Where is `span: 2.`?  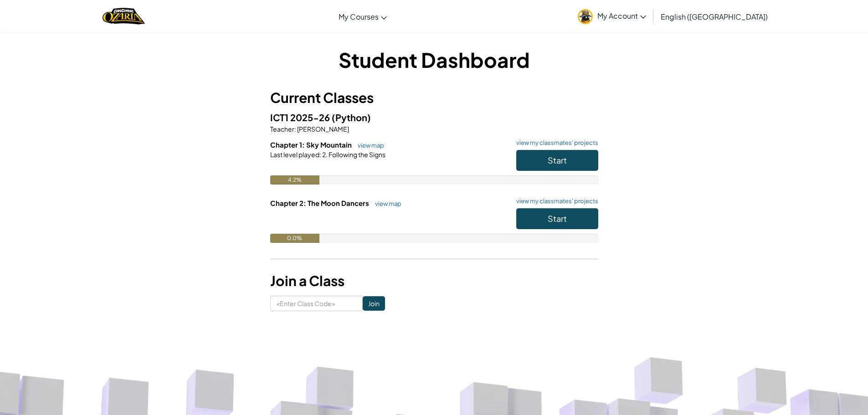
span: 2. is located at coordinates (325, 154).